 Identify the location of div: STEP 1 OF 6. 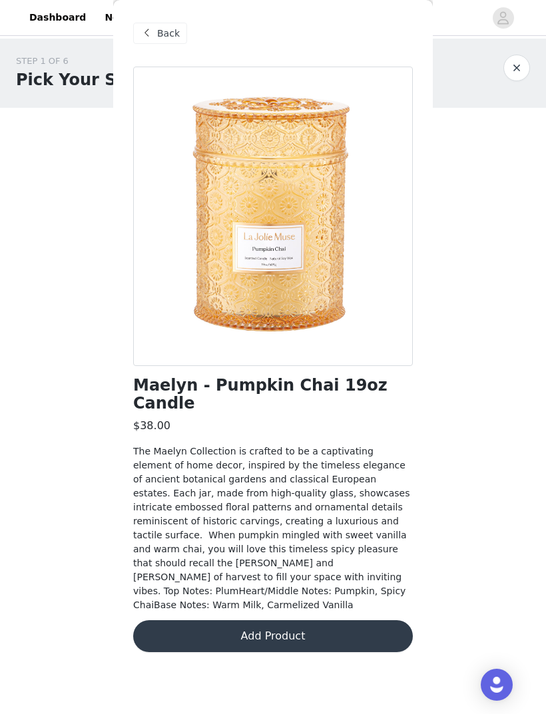
(132, 61).